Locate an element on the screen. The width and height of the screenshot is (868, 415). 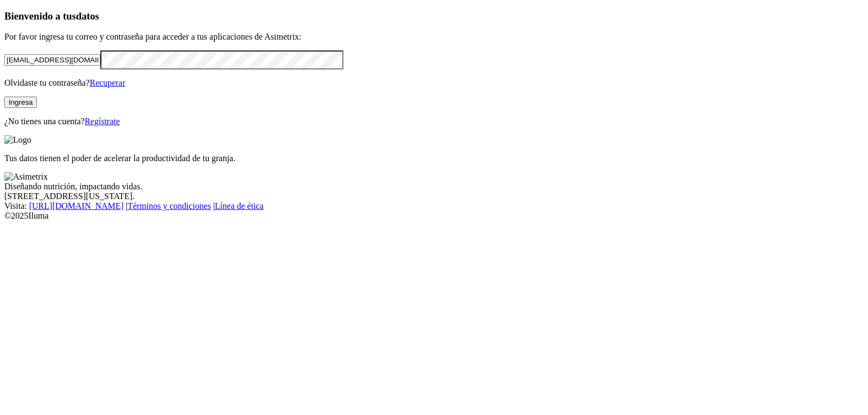
p: Tus datos tienen el poder de acelerar la productividad de tu granja. is located at coordinates (434, 159).